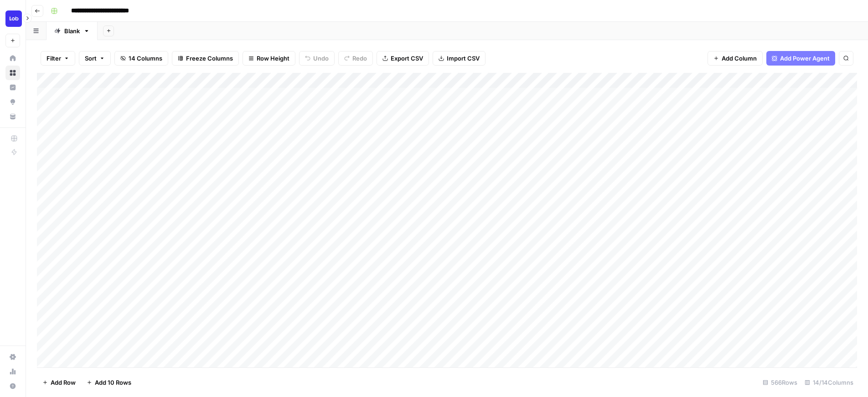  What do you see at coordinates (59, 383) in the screenshot?
I see `button: Add Row` at bounding box center [59, 383].